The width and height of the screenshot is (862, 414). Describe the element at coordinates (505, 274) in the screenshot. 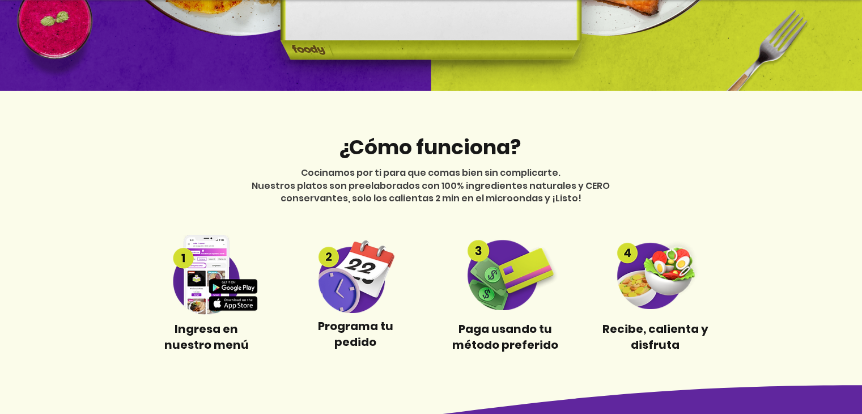

I see `img: Step3 compress.png` at that location.